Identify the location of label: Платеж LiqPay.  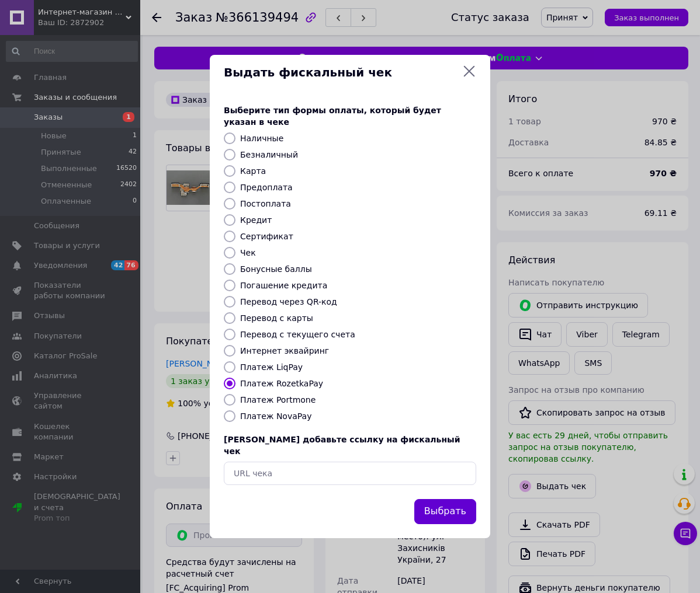
(271, 367).